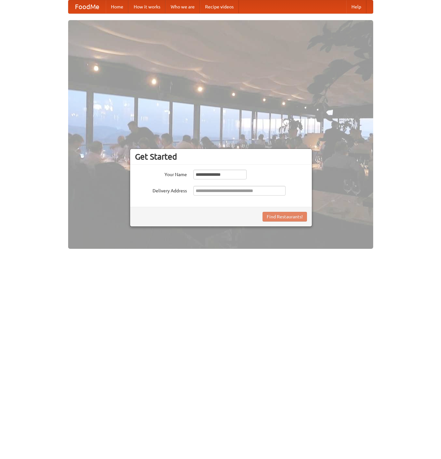 The image size is (441, 459). What do you see at coordinates (219, 7) in the screenshot?
I see `a: Recipe videos` at bounding box center [219, 7].